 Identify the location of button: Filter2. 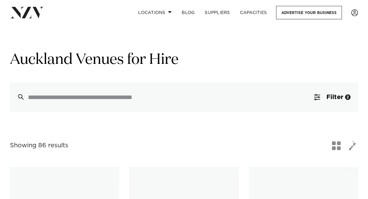
(333, 97).